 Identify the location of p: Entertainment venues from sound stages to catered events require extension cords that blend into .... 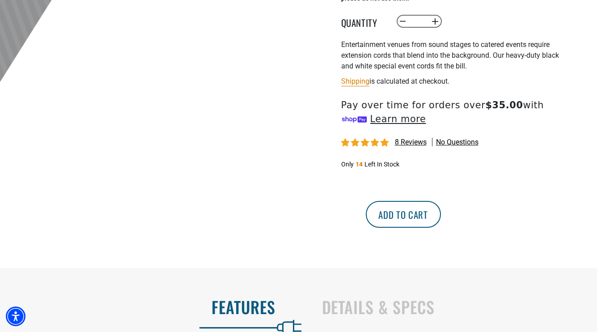
(451, 55).